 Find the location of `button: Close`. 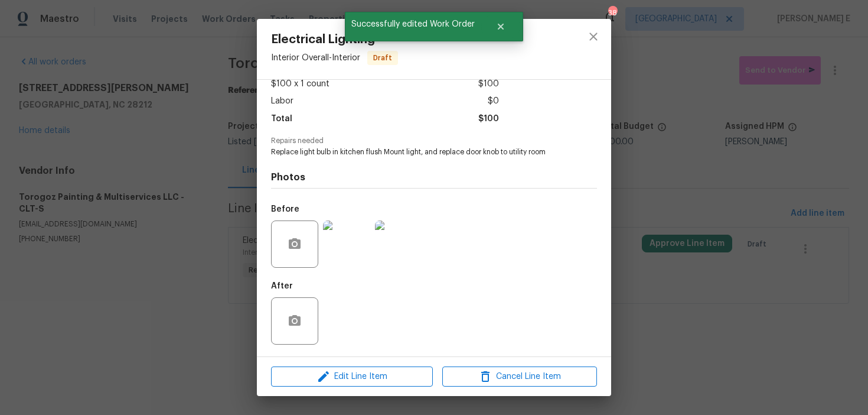

button: Close is located at coordinates (500, 27).